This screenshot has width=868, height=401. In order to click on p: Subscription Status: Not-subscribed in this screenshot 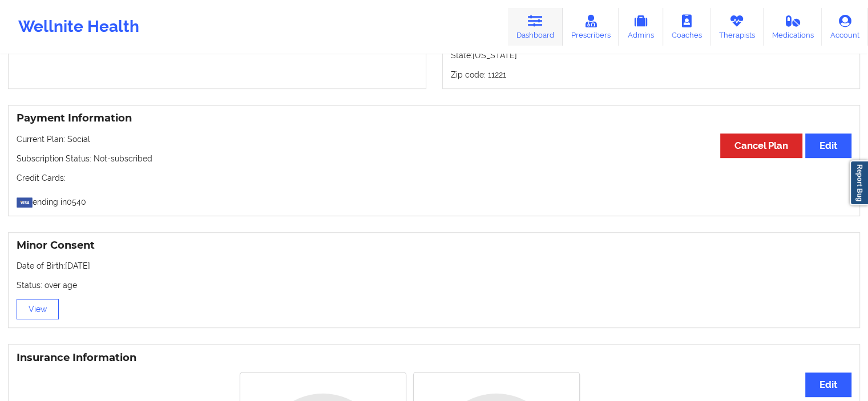, I will do `click(434, 159)`.